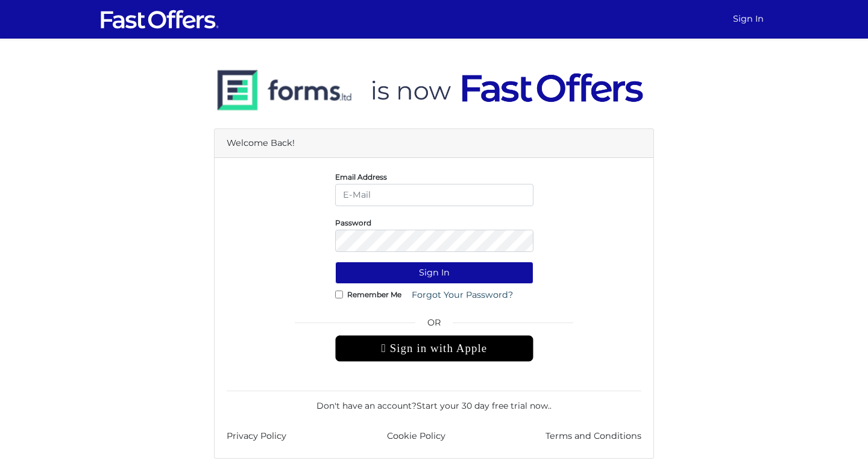 Image resolution: width=868 pixels, height=469 pixels. What do you see at coordinates (374, 294) in the screenshot?
I see `label: Remember Me` at bounding box center [374, 294].